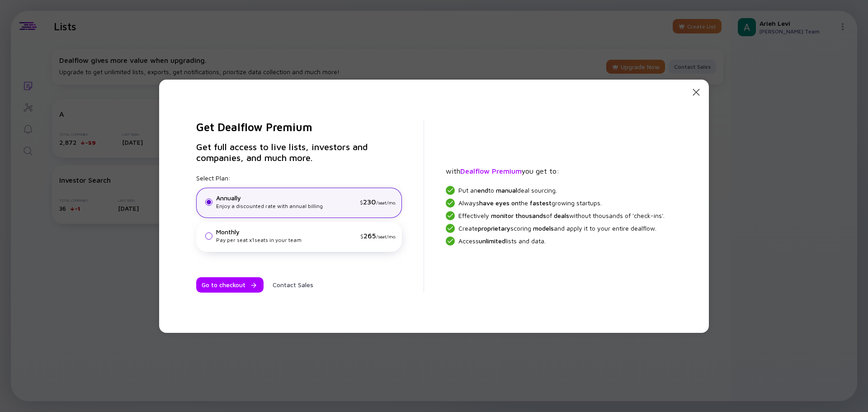 The image size is (868, 412). Describe the element at coordinates (299, 127) in the screenshot. I see `h2: Get Dealflow Premium` at that location.